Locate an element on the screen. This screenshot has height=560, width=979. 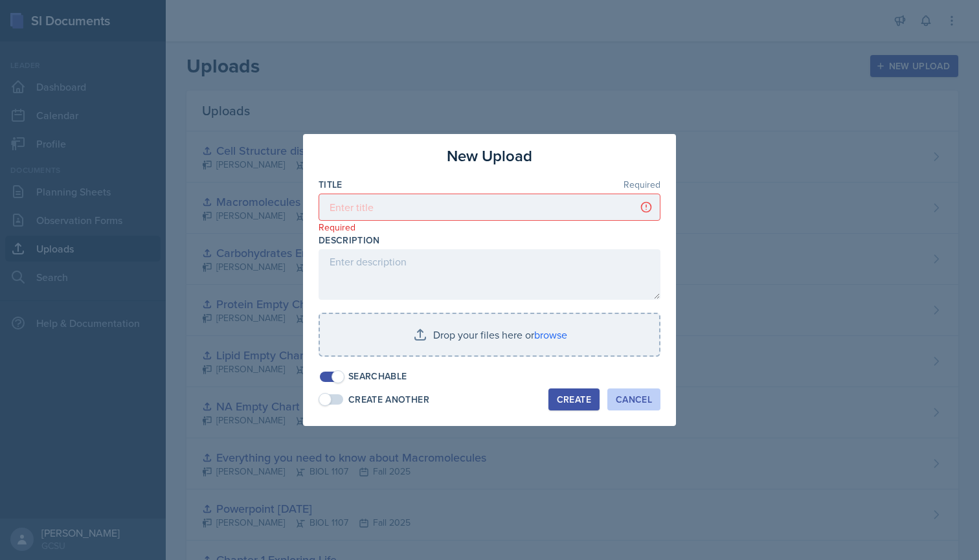
div: Cancel is located at coordinates (634, 400).